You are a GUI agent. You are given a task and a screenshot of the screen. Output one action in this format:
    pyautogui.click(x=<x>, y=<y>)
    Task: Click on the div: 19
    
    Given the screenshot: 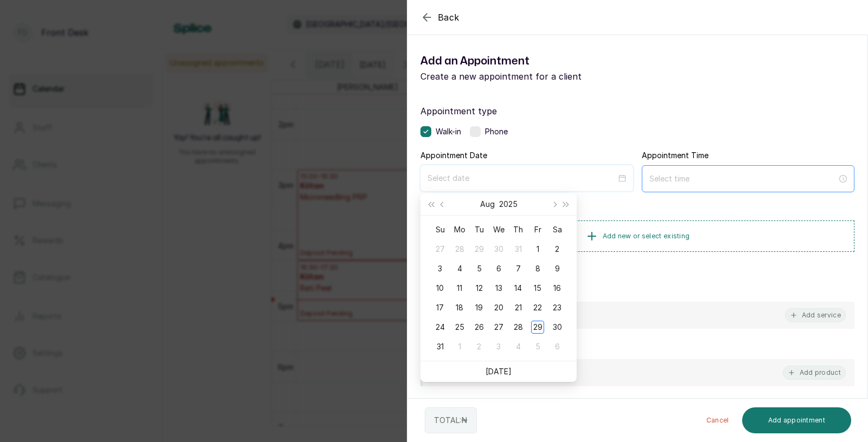 What is the action you would take?
    pyautogui.click(x=478, y=308)
    